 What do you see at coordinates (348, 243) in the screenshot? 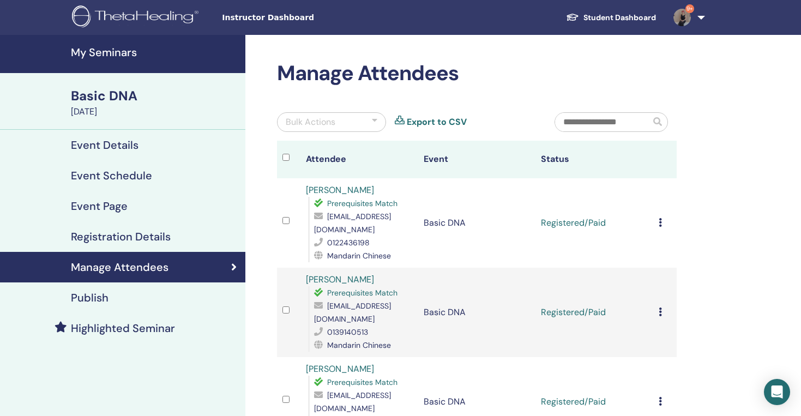
I see `span: 0122436198` at bounding box center [348, 243].